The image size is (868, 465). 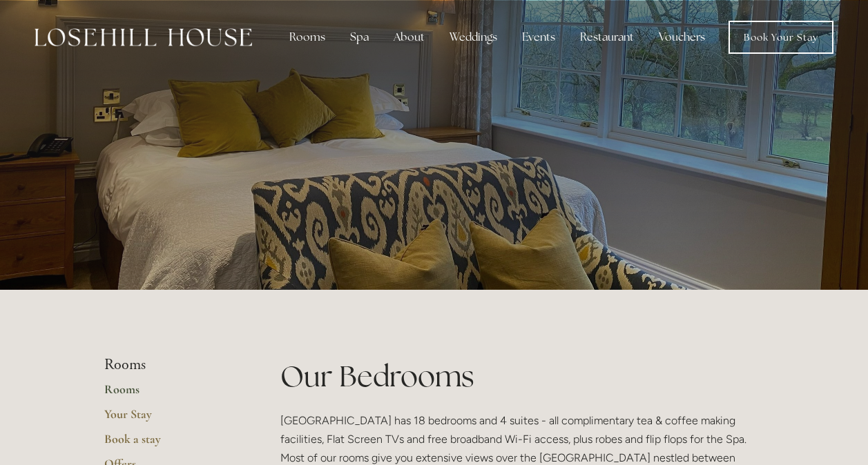 What do you see at coordinates (170, 365) in the screenshot?
I see `li: Rooms` at bounding box center [170, 365].